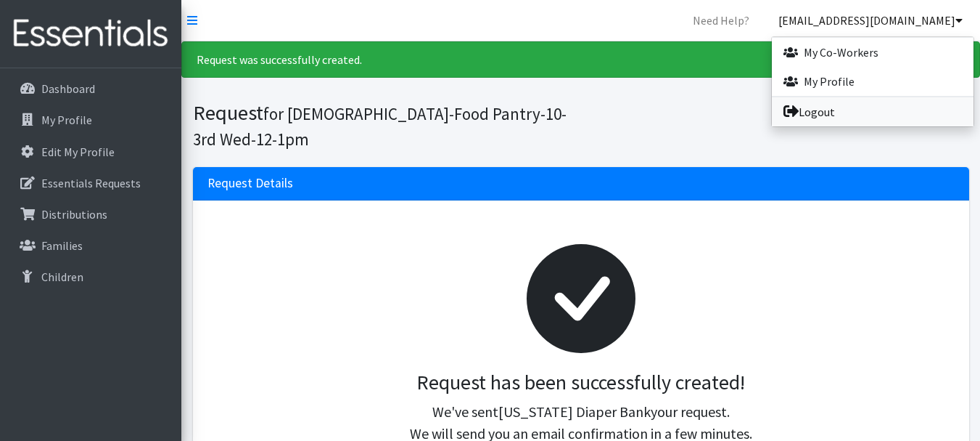 The image size is (980, 441). I want to click on a: Edit My Profile, so click(91, 152).